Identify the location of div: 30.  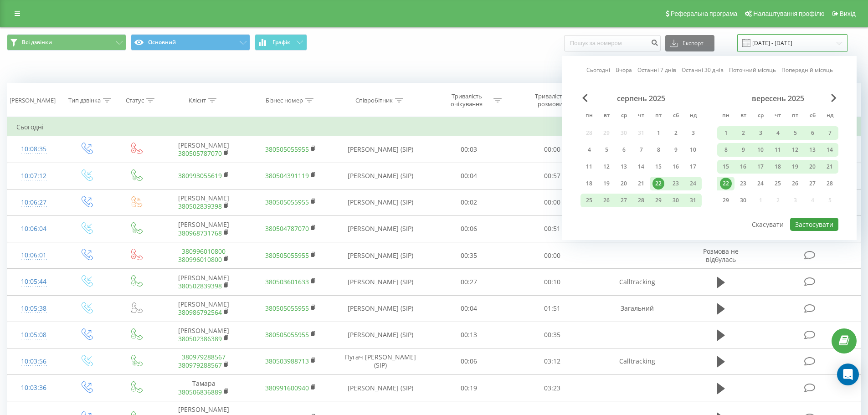
(743, 200).